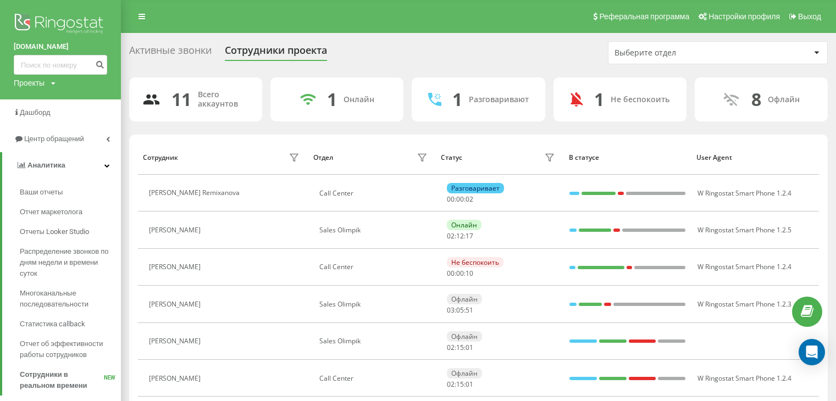 This screenshot has height=401, width=836. I want to click on a: Многоканальные последовательности, so click(70, 299).